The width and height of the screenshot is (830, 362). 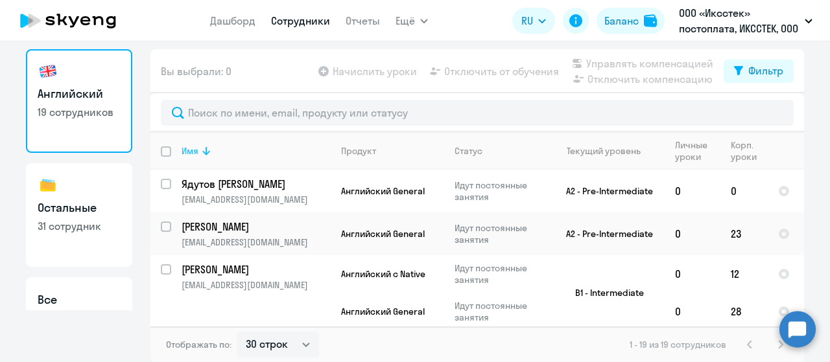 I want to click on a: Дашборд, so click(x=233, y=21).